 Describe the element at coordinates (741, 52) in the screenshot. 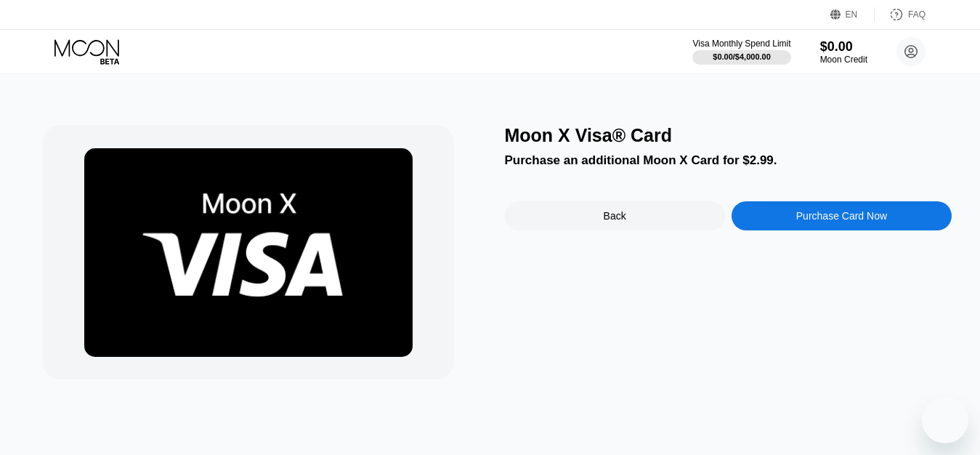

I see `div: Visa Monthly Spend Limit$0.00/$4,000.00` at that location.